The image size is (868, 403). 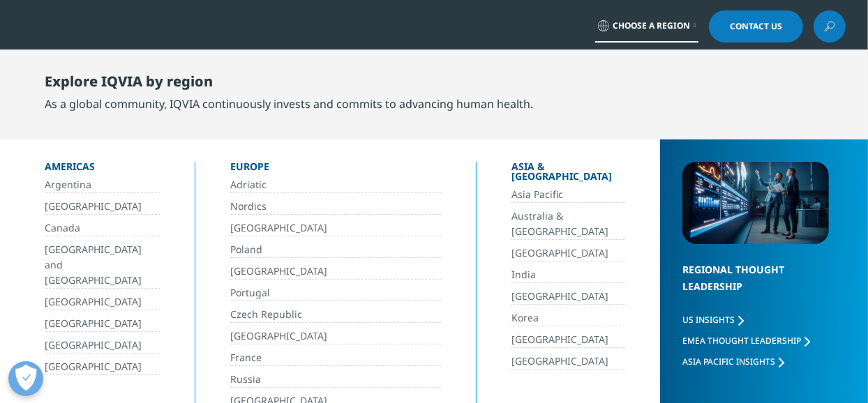 I want to click on span: Asia Pacific Insights, so click(x=728, y=361).